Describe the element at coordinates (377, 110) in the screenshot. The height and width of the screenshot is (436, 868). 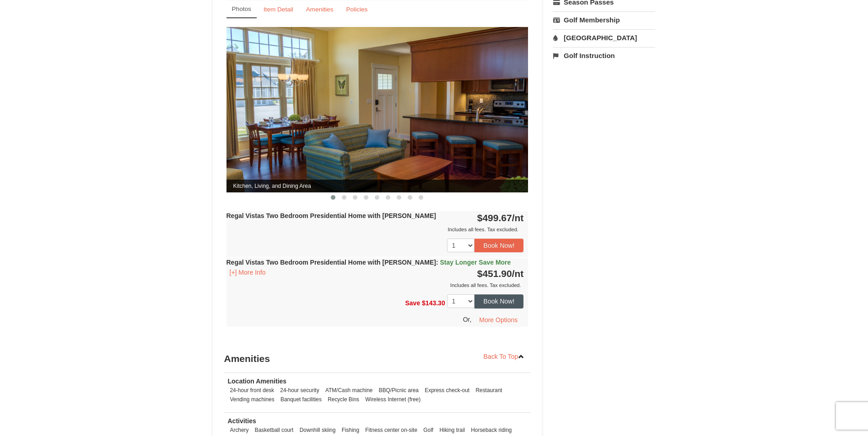
I see `img: Kitchen, Living, and Dining Area` at that location.